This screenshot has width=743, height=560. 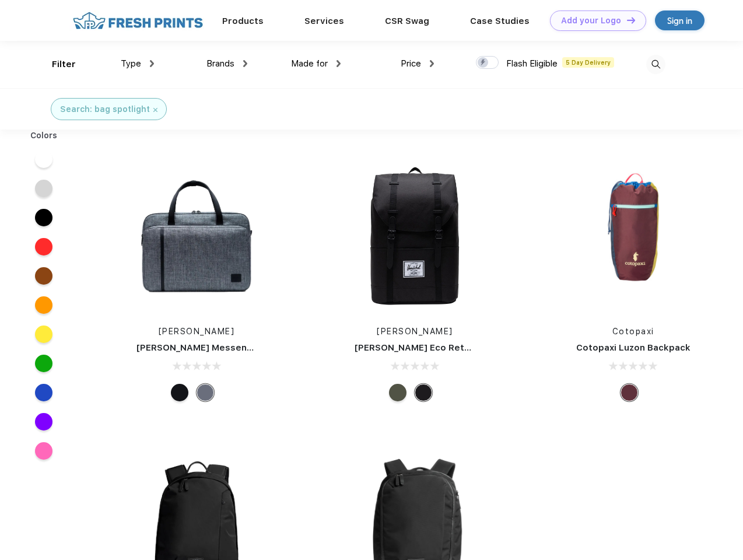 I want to click on img: fo%20logo%202.webp, so click(x=138, y=20).